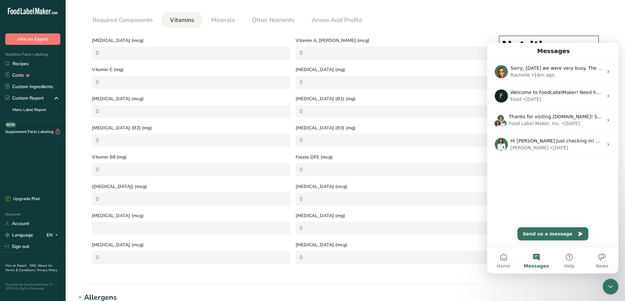 The image size is (625, 301). Describe the element at coordinates (94, 50) in the screenshot. I see `span: Welcome to FoodLabelMaker! Need help? We’re here for you!` at that location.